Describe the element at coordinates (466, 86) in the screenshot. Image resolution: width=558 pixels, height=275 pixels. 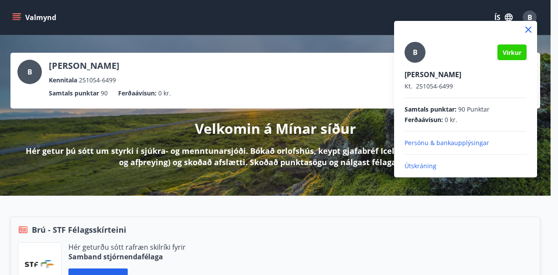
I see `p: 251054-6499` at that location.